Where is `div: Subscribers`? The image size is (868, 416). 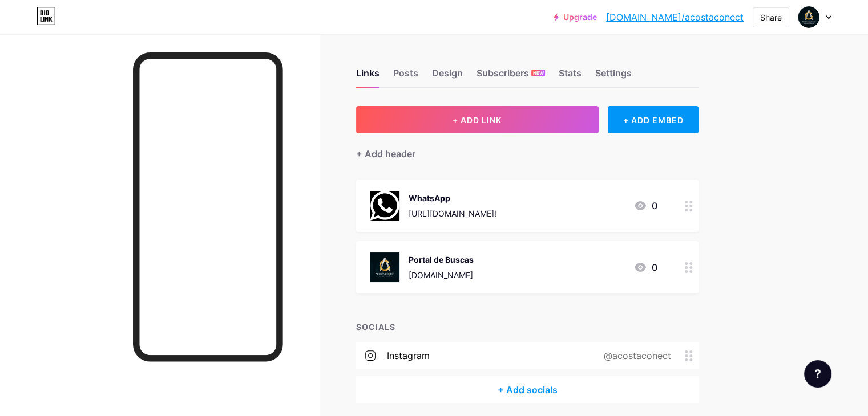 div: Subscribers is located at coordinates (511, 77).